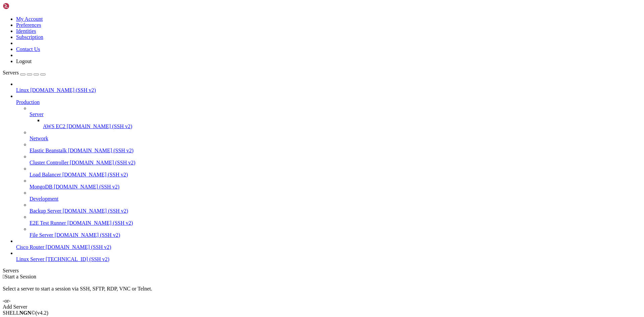 Image resolution: width=644 pixels, height=317 pixels. What do you see at coordinates (30, 259) in the screenshot?
I see `span: Linux Server` at bounding box center [30, 259].